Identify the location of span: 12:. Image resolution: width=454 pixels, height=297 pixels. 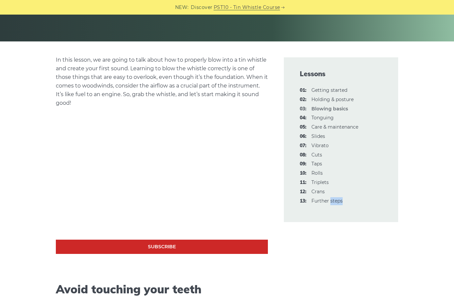
(303, 192).